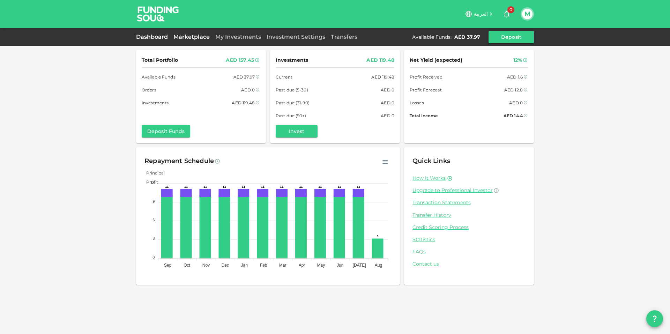 This screenshot has height=334, width=670. I want to click on a: Credit Scoring Process, so click(469, 227).